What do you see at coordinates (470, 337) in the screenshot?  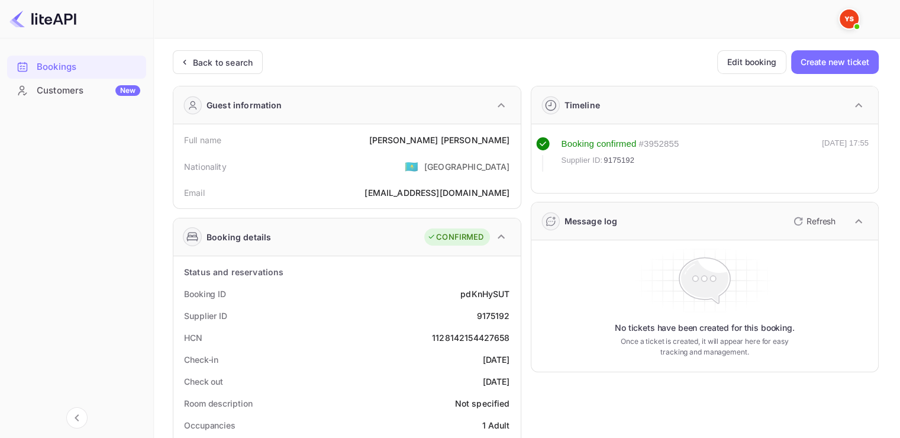 I see `div: 1128142154427658` at bounding box center [470, 337].